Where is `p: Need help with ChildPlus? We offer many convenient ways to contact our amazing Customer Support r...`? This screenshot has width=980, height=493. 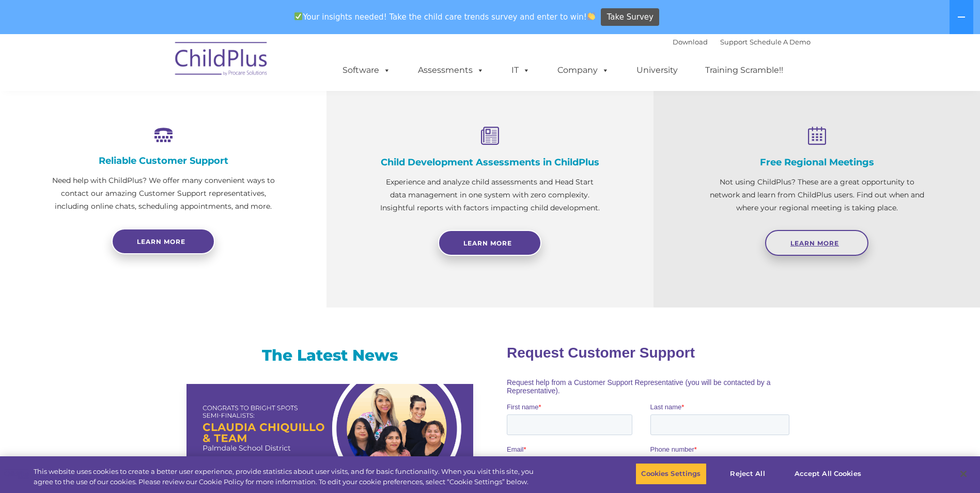 p: Need help with ChildPlus? We offer many convenient ways to contact our amazing Customer Support r... is located at coordinates (163, 193).